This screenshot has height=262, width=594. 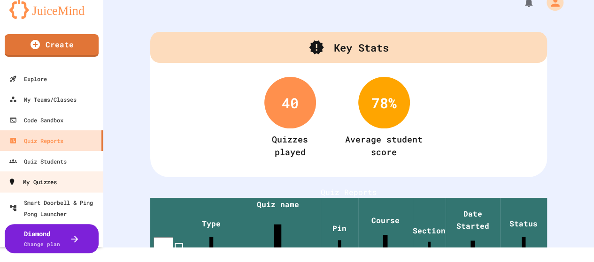 What do you see at coordinates (348, 47) in the screenshot?
I see `div: Key Stats` at bounding box center [348, 47].